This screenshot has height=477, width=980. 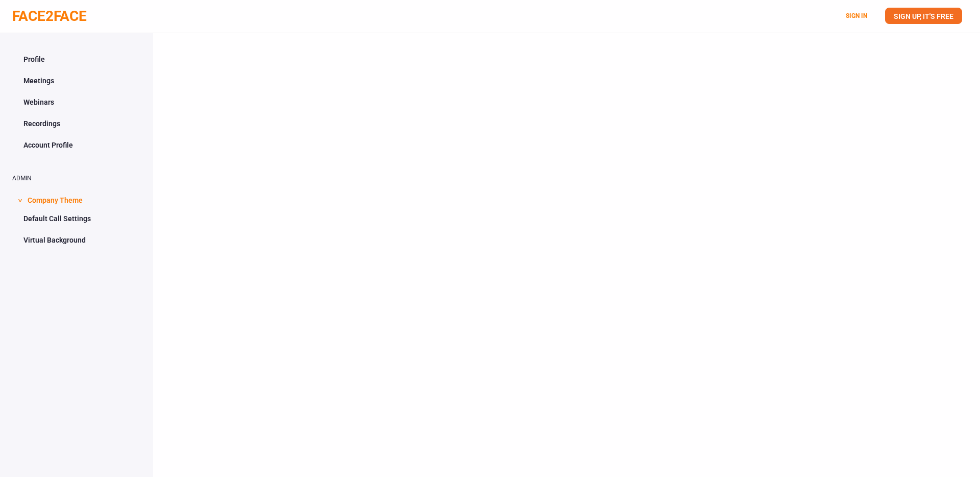 I want to click on a: SIGN IN, so click(x=856, y=16).